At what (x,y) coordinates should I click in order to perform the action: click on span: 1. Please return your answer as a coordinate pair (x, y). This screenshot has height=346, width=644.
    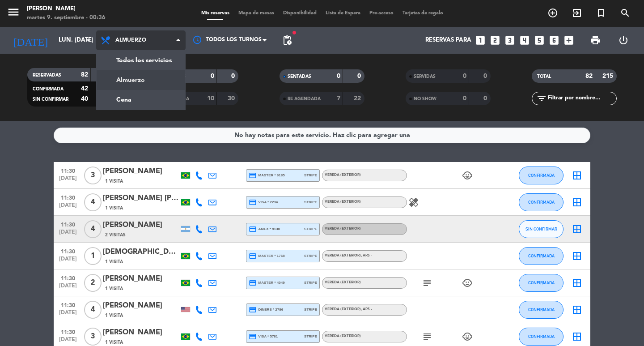
    Looking at the image, I should click on (93, 256).